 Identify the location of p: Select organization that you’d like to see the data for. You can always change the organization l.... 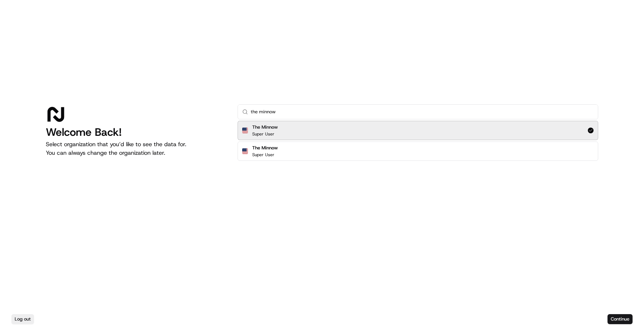
(136, 149).